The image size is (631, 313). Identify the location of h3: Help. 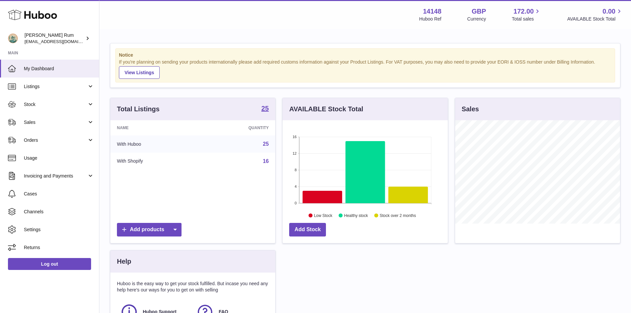
(124, 261).